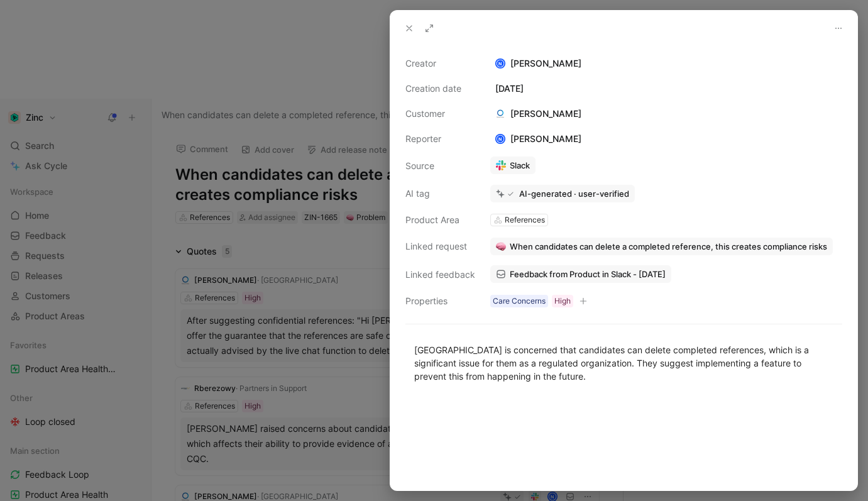 The height and width of the screenshot is (501, 868). Describe the element at coordinates (574, 194) in the screenshot. I see `div: AI-generated · user-verified` at that location.